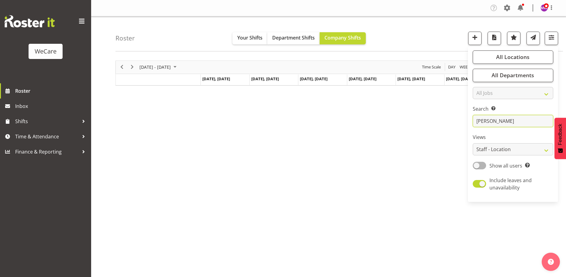  What do you see at coordinates (513, 57) in the screenshot?
I see `span: All Locations` at bounding box center [513, 57].